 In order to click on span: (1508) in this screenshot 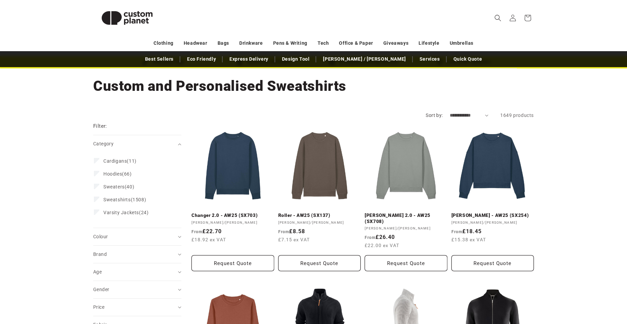, I will do `click(125, 200)`.